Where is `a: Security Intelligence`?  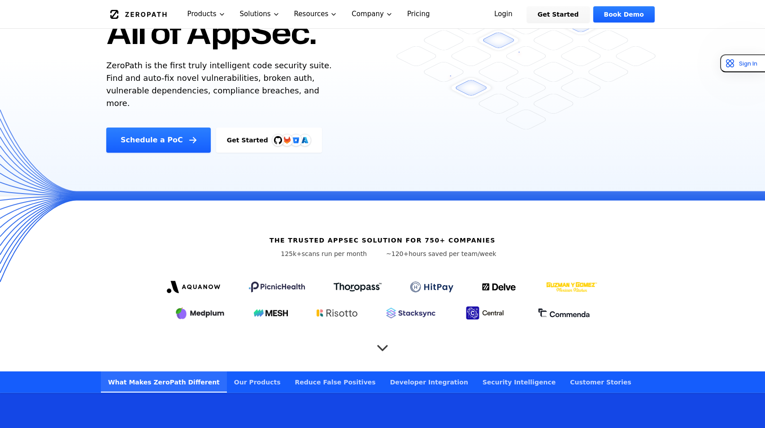 a: Security Intelligence is located at coordinates (519, 381).